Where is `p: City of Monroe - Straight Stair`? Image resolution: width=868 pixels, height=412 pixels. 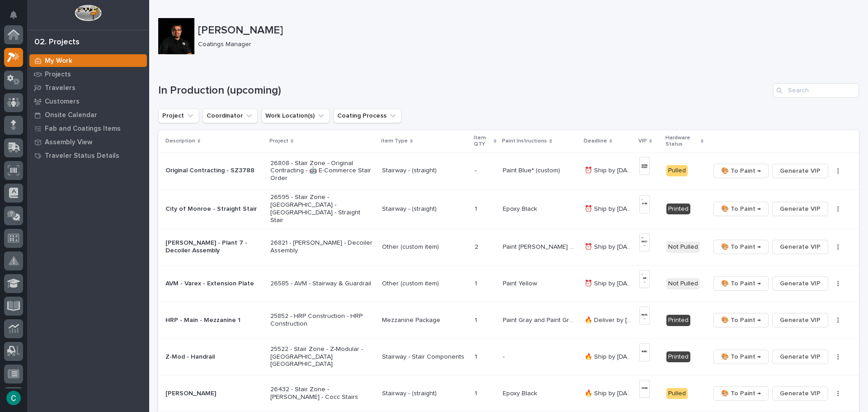
p: City of Monroe - Straight Stair is located at coordinates (214, 209).